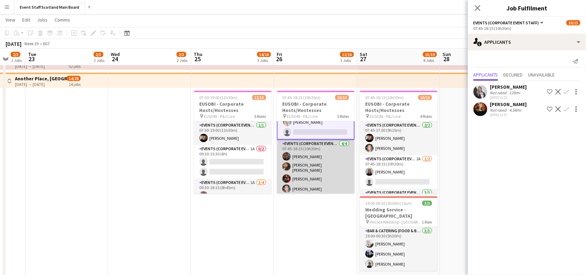 The image size is (586, 275). I want to click on span: 07:30-19:00 (11h30m), so click(219, 97).